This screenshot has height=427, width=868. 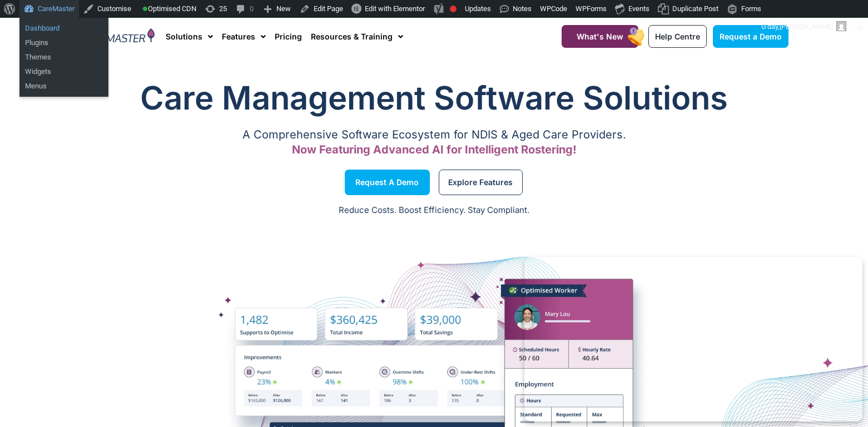 What do you see at coordinates (64, 43) in the screenshot?
I see `a: Plugins` at bounding box center [64, 43].